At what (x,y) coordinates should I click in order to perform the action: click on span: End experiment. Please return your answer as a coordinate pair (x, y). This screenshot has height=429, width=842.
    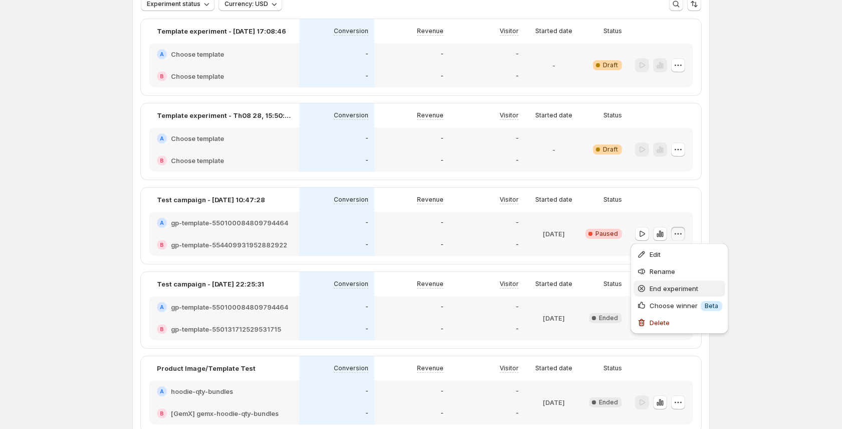
    Looking at the image, I should click on (674, 288).